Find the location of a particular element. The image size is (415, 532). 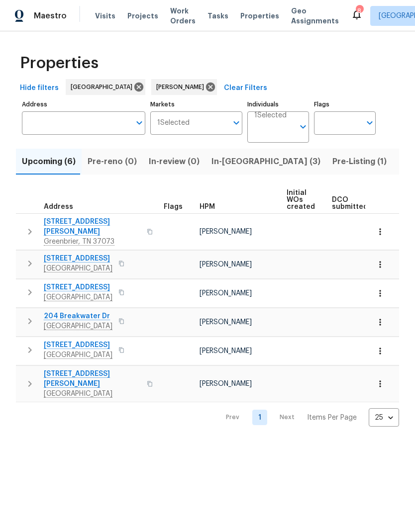

span: Pre-Listing (1) is located at coordinates (359, 161).